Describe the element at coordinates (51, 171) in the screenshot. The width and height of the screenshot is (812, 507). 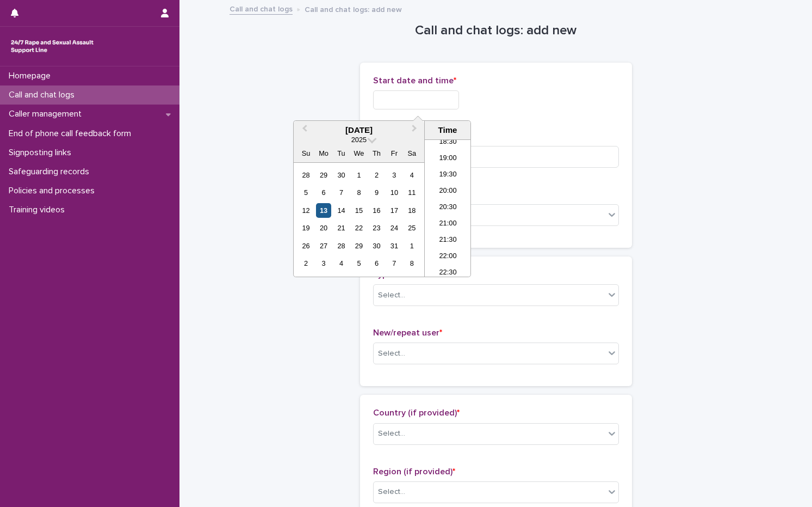
I see `p: Safeguarding records` at that location.